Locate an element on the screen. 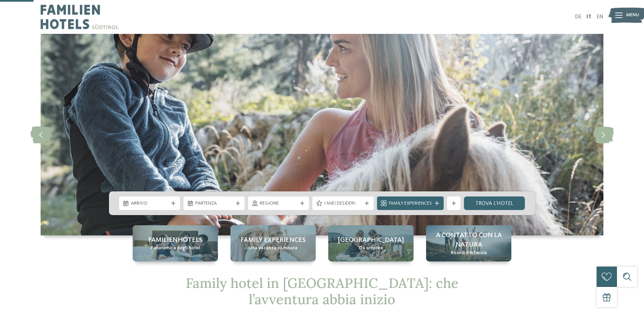  span: Family experiences is located at coordinates (273, 240).